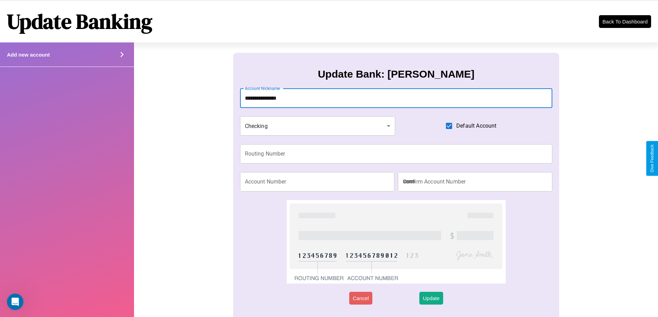 This screenshot has height=317, width=658. Describe the element at coordinates (360, 298) in the screenshot. I see `button: Cancel` at that location.